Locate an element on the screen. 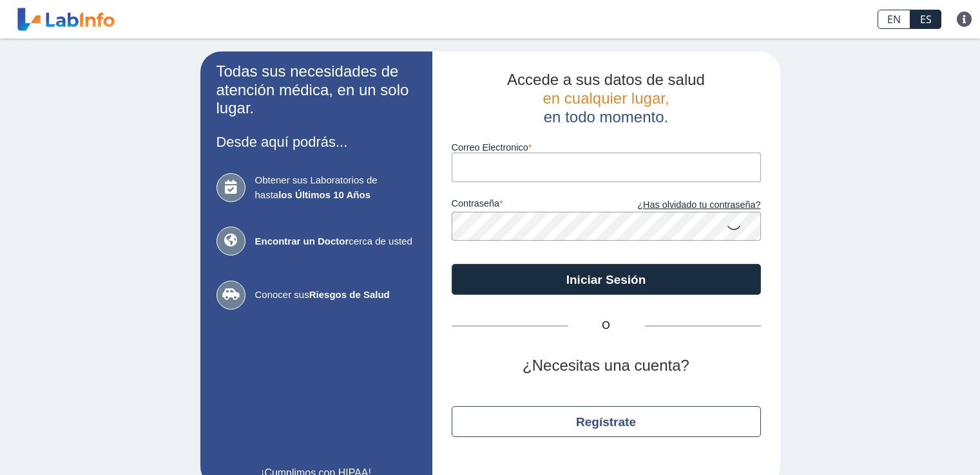 The width and height of the screenshot is (980, 475). b: Encontrar un Doctor is located at coordinates (303, 241).